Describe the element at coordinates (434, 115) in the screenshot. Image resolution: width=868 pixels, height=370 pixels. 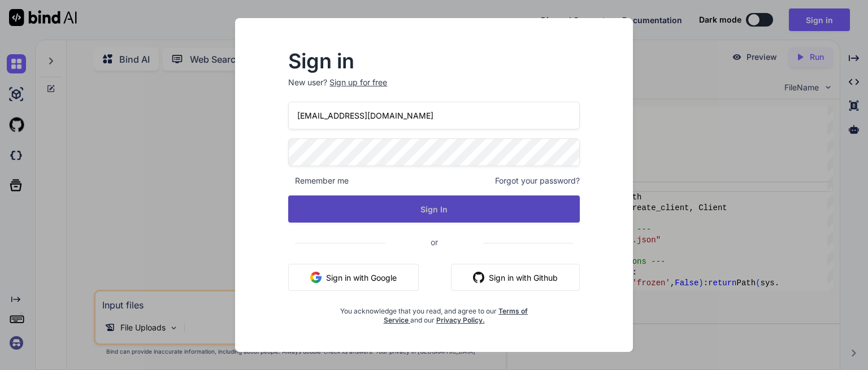
I see `input: Login or Email` at that location.